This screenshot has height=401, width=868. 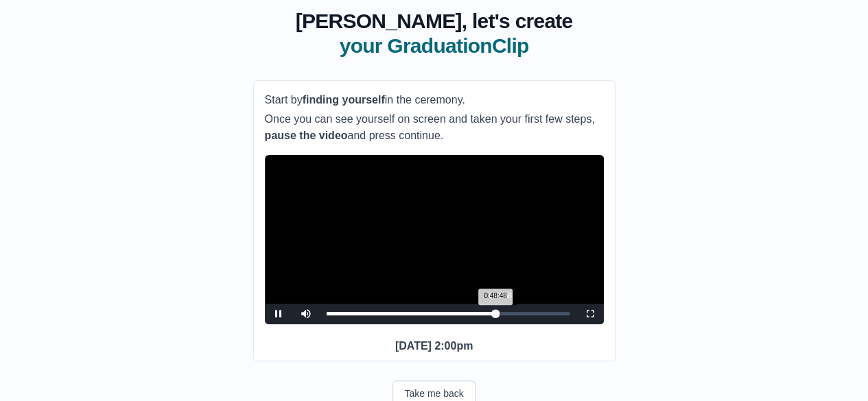 I want to click on p: Once you can see yourself on screen and taken your first few steps, and press continue., so click(x=435, y=128).